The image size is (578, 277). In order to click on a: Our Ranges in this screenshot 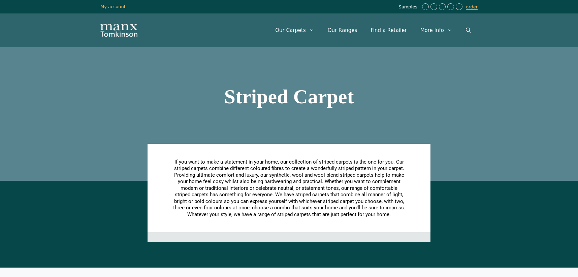, I will do `click(342, 30)`.